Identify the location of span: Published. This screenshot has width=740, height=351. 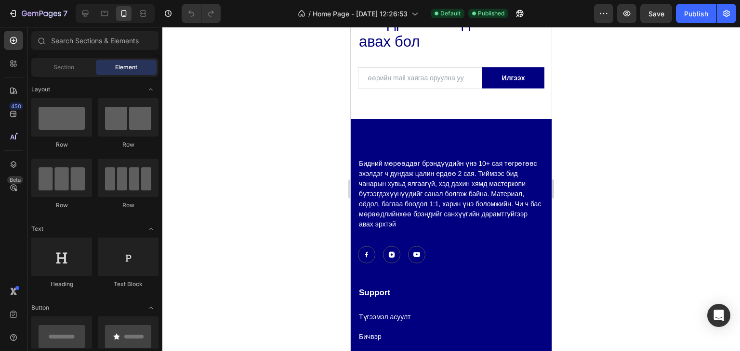
(491, 13).